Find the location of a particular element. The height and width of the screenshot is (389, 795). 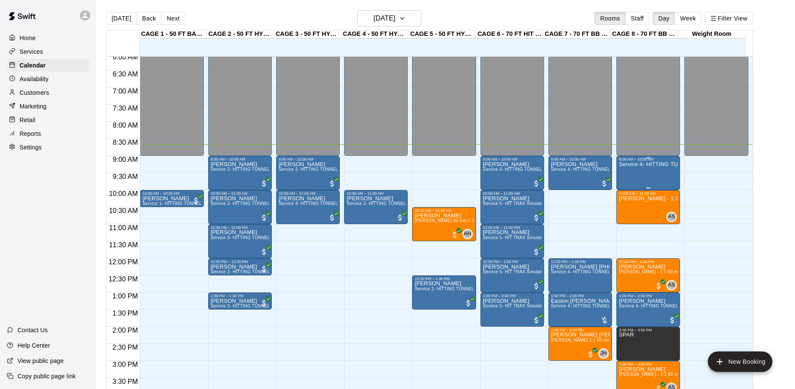

a: Calendar is located at coordinates (48, 65).